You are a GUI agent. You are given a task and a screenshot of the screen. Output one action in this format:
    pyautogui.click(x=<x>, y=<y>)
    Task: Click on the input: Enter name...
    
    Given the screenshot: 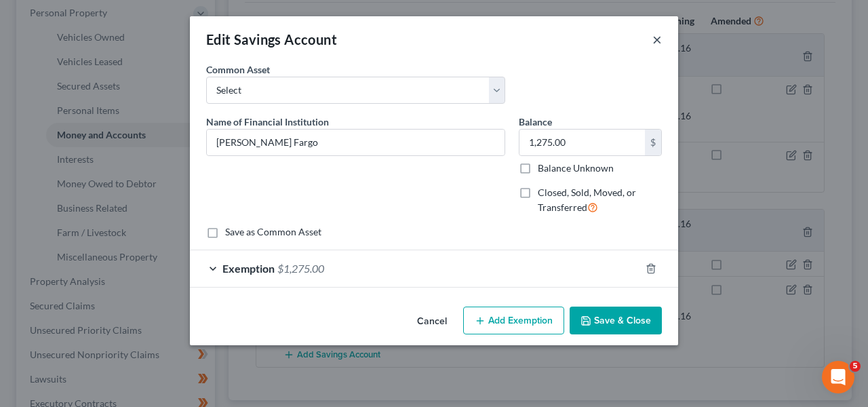 What is the action you would take?
    pyautogui.click(x=355, y=143)
    